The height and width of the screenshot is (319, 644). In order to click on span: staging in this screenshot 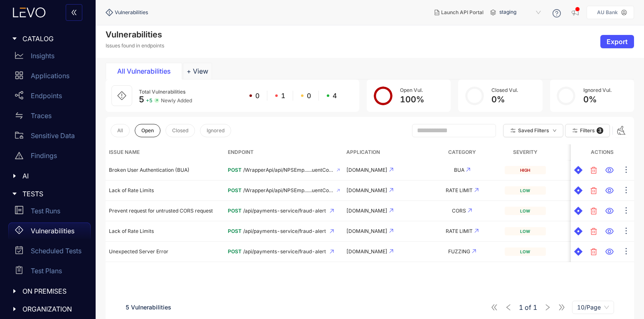, I will do `click(521, 12)`.